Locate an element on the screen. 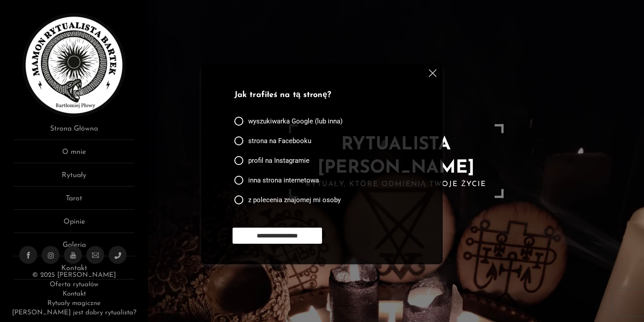 This screenshot has height=322, width=644. a: Rytuały is located at coordinates (74, 178).